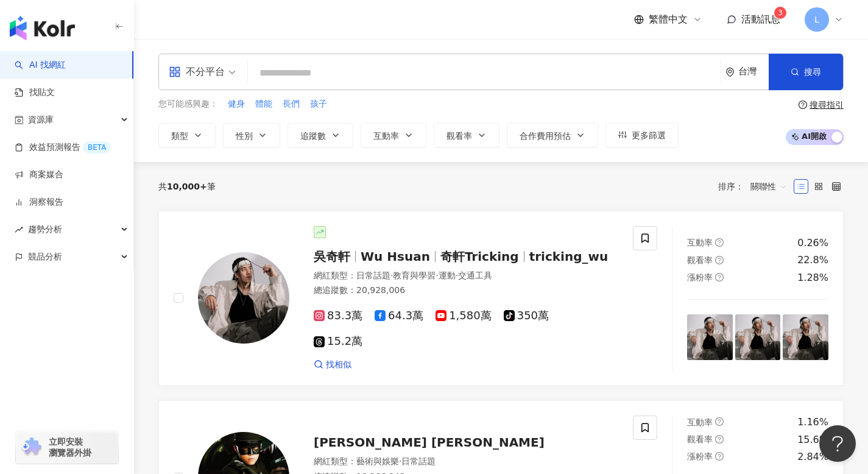 Image resolution: width=868 pixels, height=474 pixels. What do you see at coordinates (313, 136) in the screenshot?
I see `span: 追蹤數` at bounding box center [313, 136].